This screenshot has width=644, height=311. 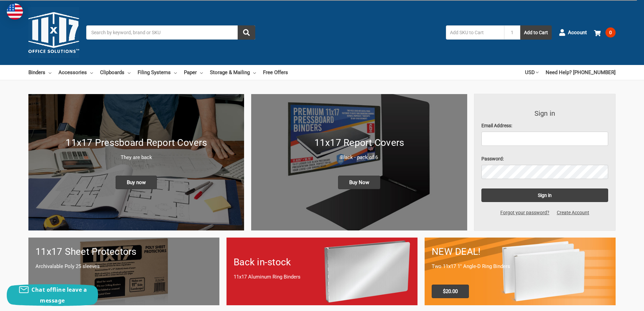 What do you see at coordinates (577, 33) in the screenshot?
I see `span: Account` at bounding box center [577, 33].